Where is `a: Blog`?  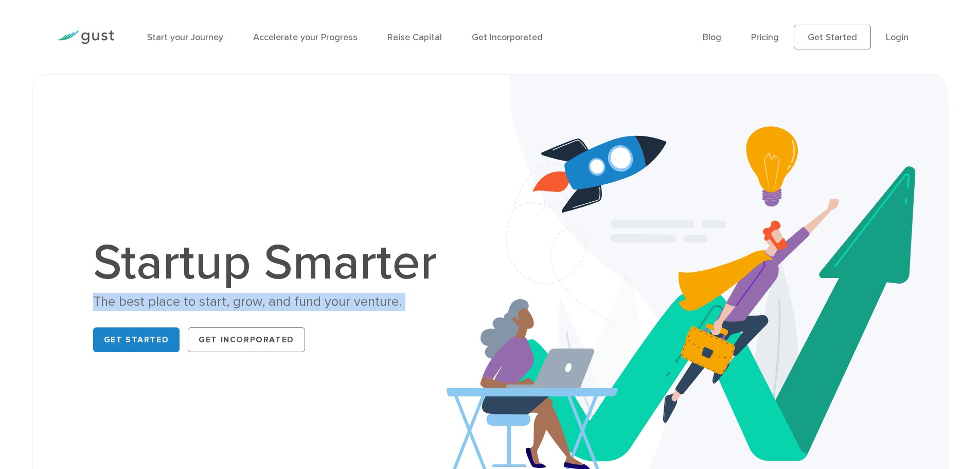
a: Blog is located at coordinates (712, 37).